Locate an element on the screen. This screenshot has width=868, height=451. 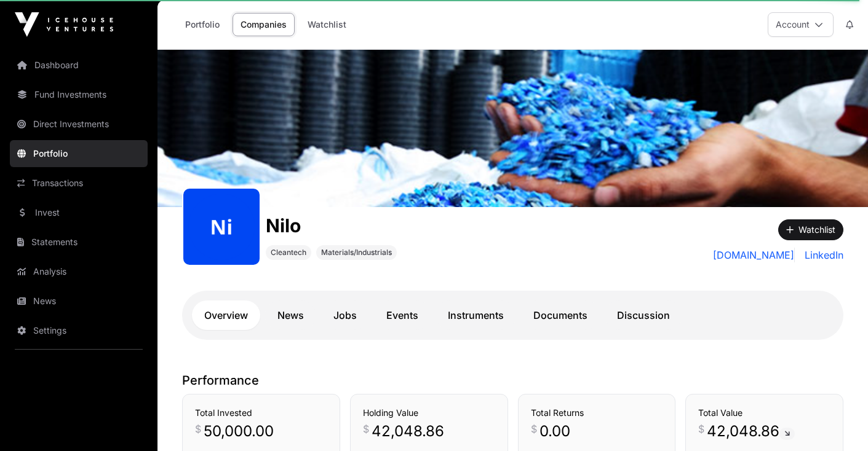
nav: Tabs is located at coordinates (512, 315).